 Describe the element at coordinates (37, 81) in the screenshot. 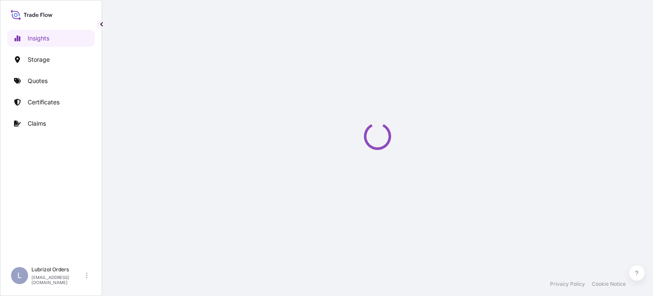

I see `p: Quotes` at that location.